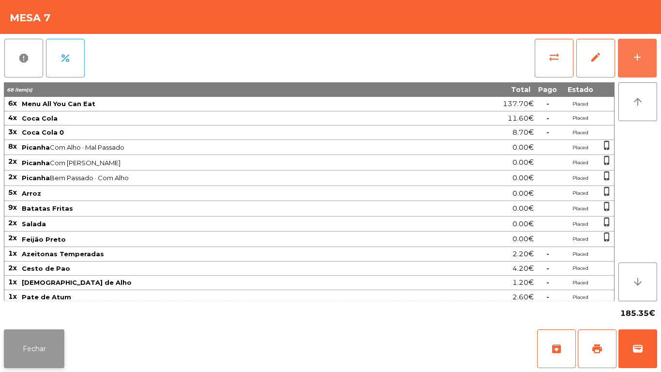 The height and width of the screenshot is (372, 661). What do you see at coordinates (34, 224) in the screenshot?
I see `span: Salada` at bounding box center [34, 224].